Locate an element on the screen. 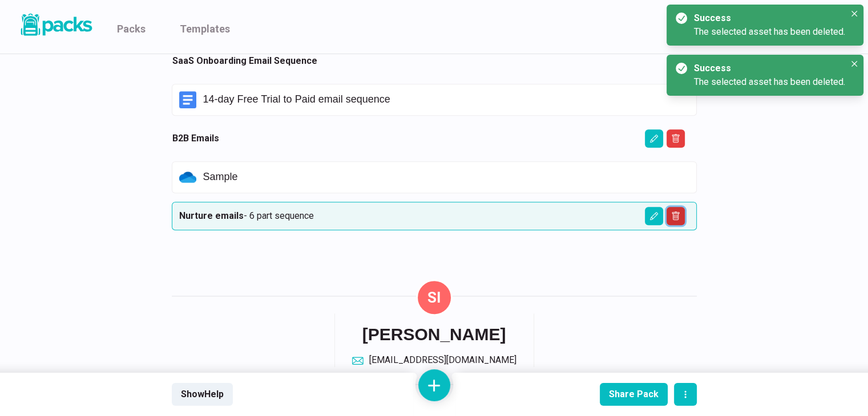  p: 14-day Free Trial to Paid email sequence is located at coordinates (447, 99).